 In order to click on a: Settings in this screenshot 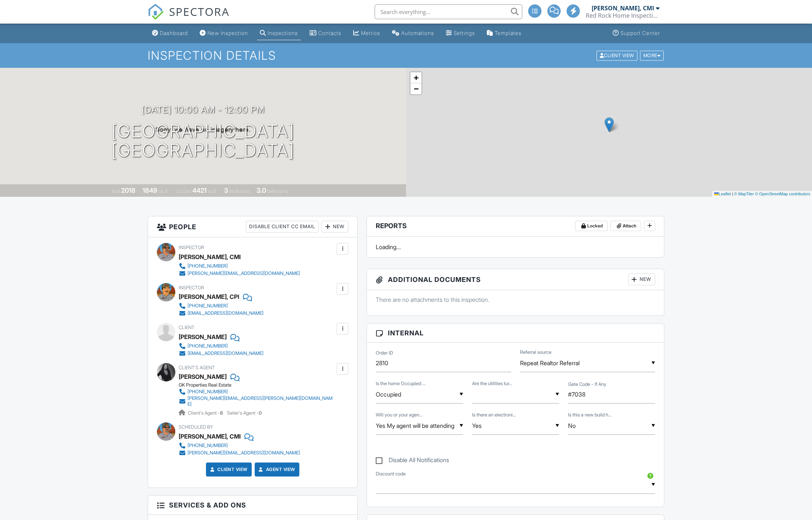, I will do `click(460, 34)`.